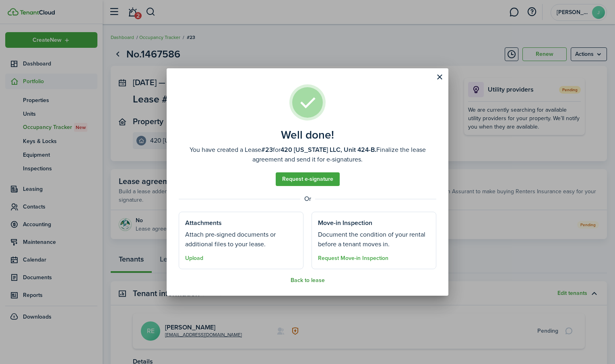 The image size is (615, 364). What do you see at coordinates (203, 223) in the screenshot?
I see `well-done-section-title: Attachments` at bounding box center [203, 223].